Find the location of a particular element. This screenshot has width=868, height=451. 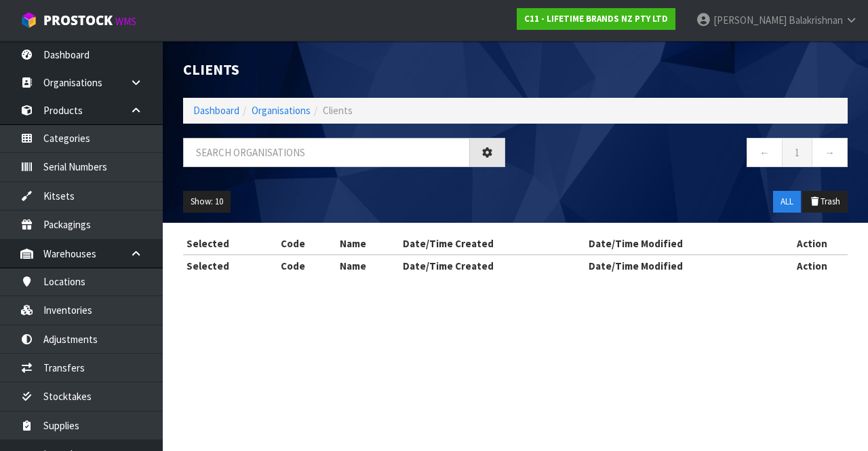

span: Balakrishnan is located at coordinates (816, 20).